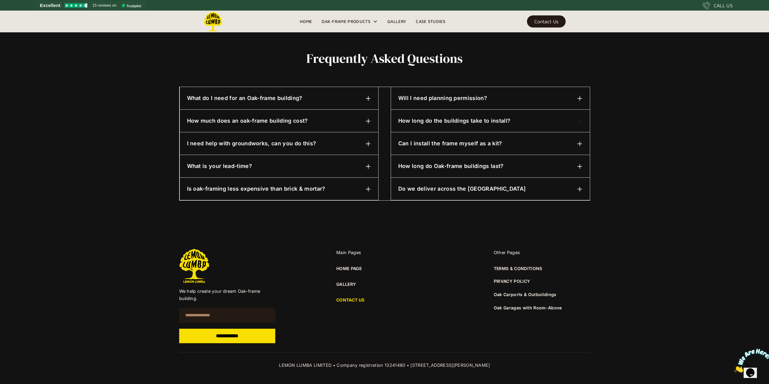 The height and width of the screenshot is (384, 769). I want to click on a: Gallery, so click(397, 21).